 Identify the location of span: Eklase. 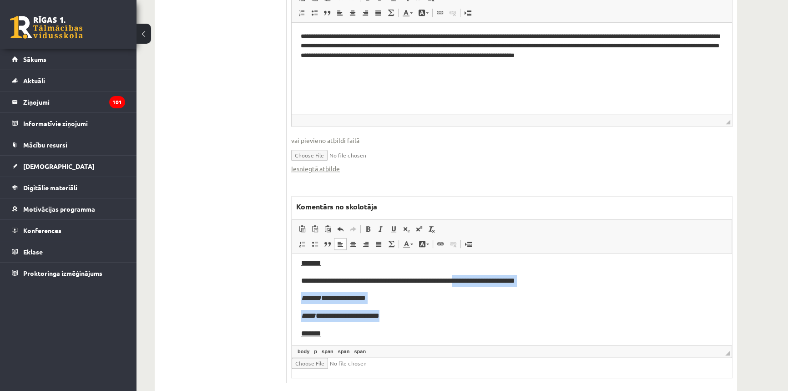
(33, 252).